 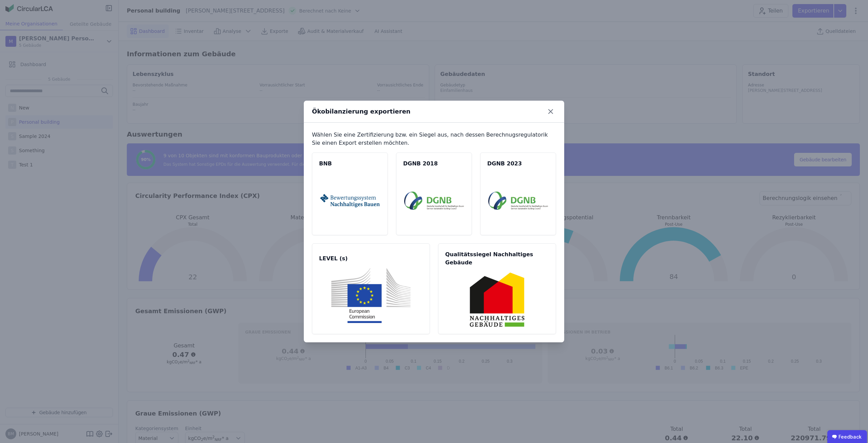 I want to click on span: LEVEL (s), so click(x=371, y=259).